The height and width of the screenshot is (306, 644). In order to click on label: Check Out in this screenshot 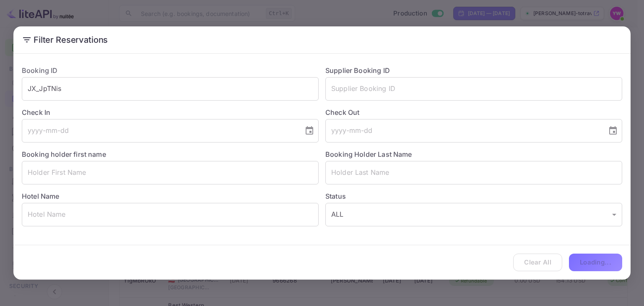, I will do `click(474, 112)`.